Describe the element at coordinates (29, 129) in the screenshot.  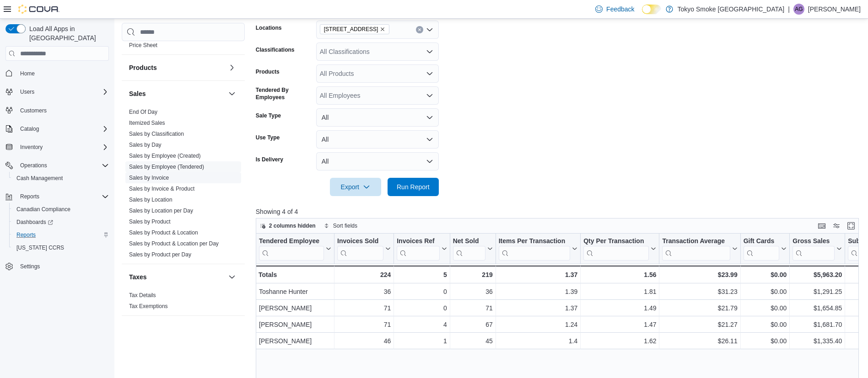
I see `span: Catalog` at that location.